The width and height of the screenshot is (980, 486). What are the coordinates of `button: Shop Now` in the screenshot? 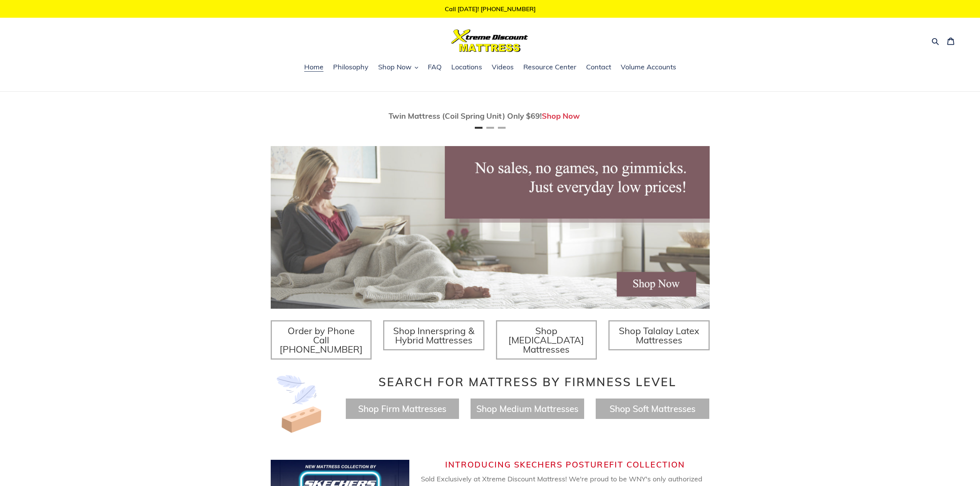 It's located at (398, 67).